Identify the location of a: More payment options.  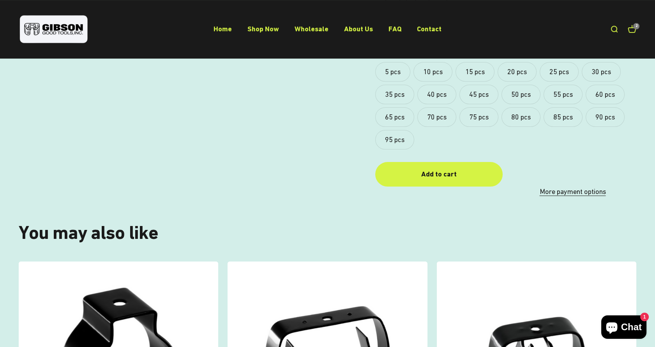
(573, 191).